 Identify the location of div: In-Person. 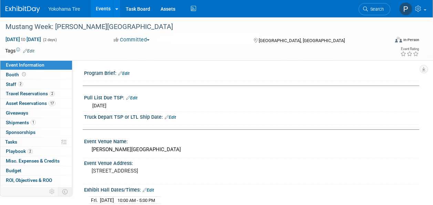
(411, 40).